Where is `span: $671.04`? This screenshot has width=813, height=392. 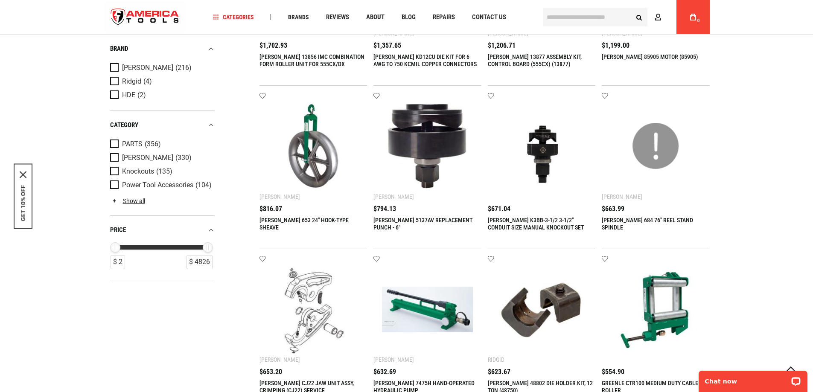
span: $671.04 is located at coordinates (499, 209).